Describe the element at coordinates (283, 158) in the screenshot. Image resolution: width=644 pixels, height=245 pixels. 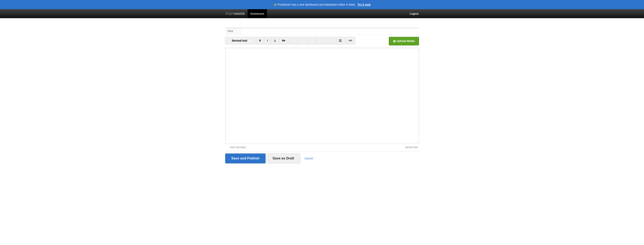
I see `input: Save as Draft` at that location.